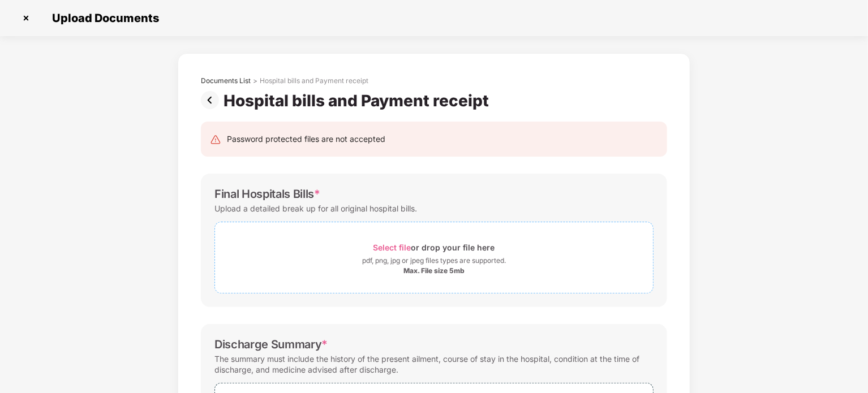  Describe the element at coordinates (216, 140) in the screenshot. I see `img: svg+xml;base64,PHN2ZyB4bWxucz0iaHR0cDovL3d3dy53My5vcmcvMjAwMC9zdmciIHdpZHRoPSIyNCIgaGVpZ2h0PSIyNC...` at that location.